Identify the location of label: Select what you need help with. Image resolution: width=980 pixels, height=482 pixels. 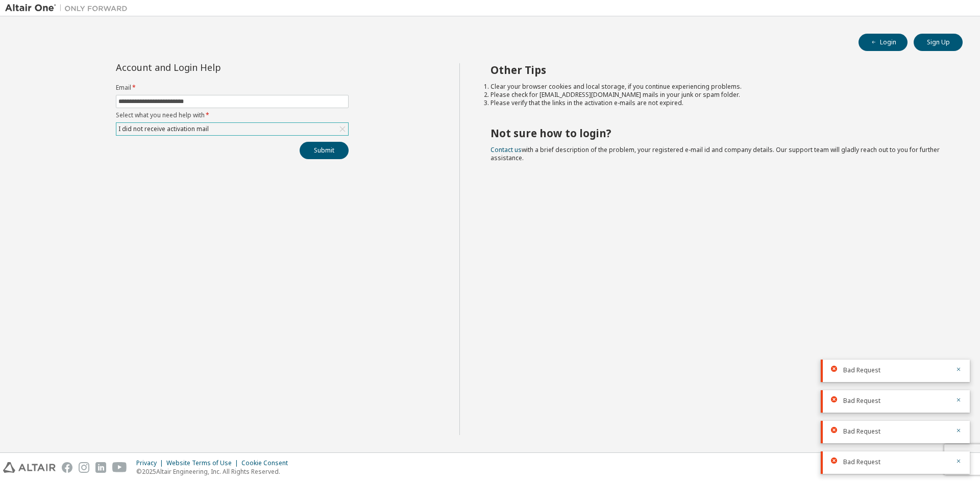
(233, 115).